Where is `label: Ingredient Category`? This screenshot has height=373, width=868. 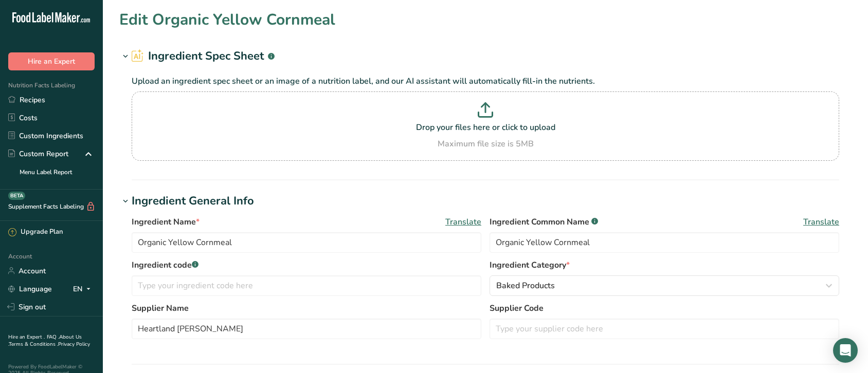
label: Ingredient Category is located at coordinates (665, 265).